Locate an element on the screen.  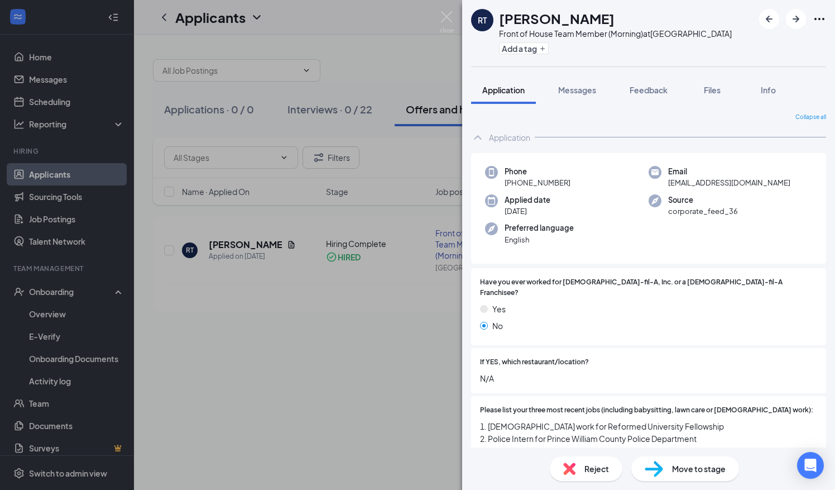
svg: Ellipses is located at coordinates (820, 19).